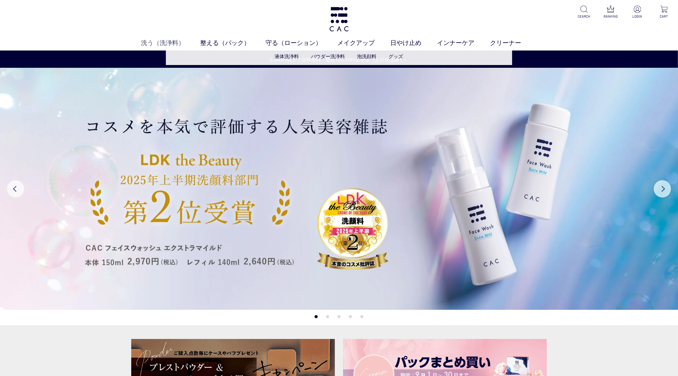 The width and height of the screenshot is (678, 376). I want to click on a: SEARCH, so click(584, 12).